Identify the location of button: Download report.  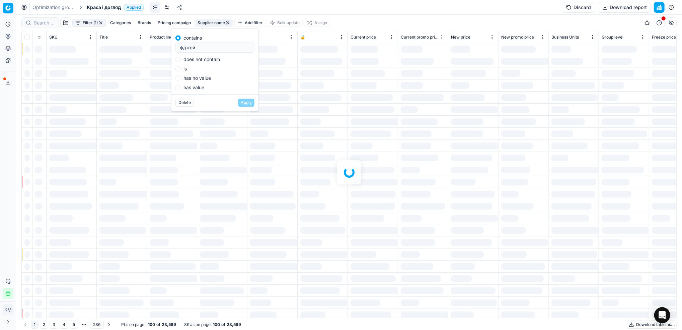
(625, 7).